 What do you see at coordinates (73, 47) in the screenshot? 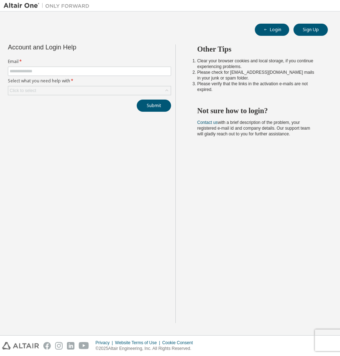
I see `div: Account and Login Help` at bounding box center [73, 47].